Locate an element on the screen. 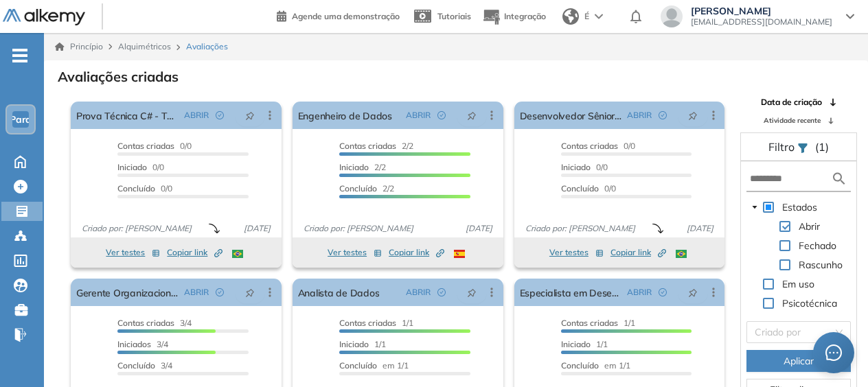  img: Logo is located at coordinates (44, 17).